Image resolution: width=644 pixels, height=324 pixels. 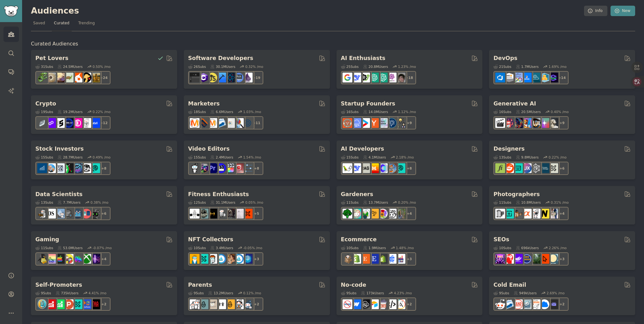 I want to click on div: + 24, so click(x=104, y=78).